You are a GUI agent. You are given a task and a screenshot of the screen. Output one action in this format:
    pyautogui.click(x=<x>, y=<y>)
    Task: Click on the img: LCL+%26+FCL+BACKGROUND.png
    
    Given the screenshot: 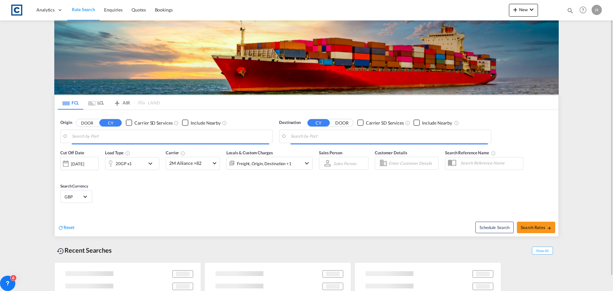 What is the action you would take?
    pyautogui.click(x=306, y=57)
    